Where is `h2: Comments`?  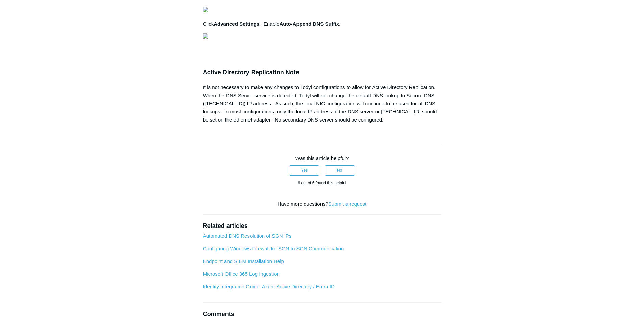 h2: Comments is located at coordinates (322, 314).